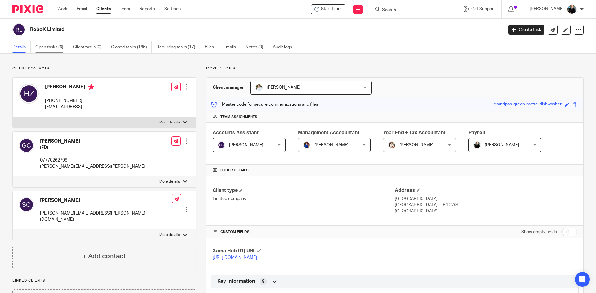  I want to click on h4: Client type, so click(304, 191).